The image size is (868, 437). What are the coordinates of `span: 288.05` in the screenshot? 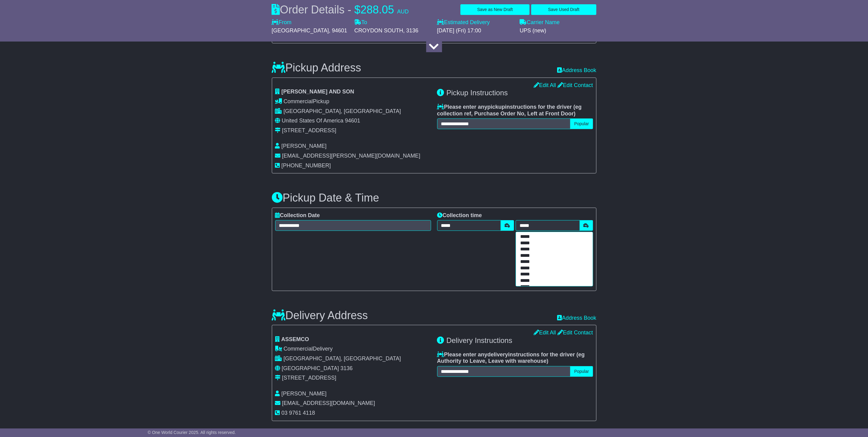 It's located at (378, 10).